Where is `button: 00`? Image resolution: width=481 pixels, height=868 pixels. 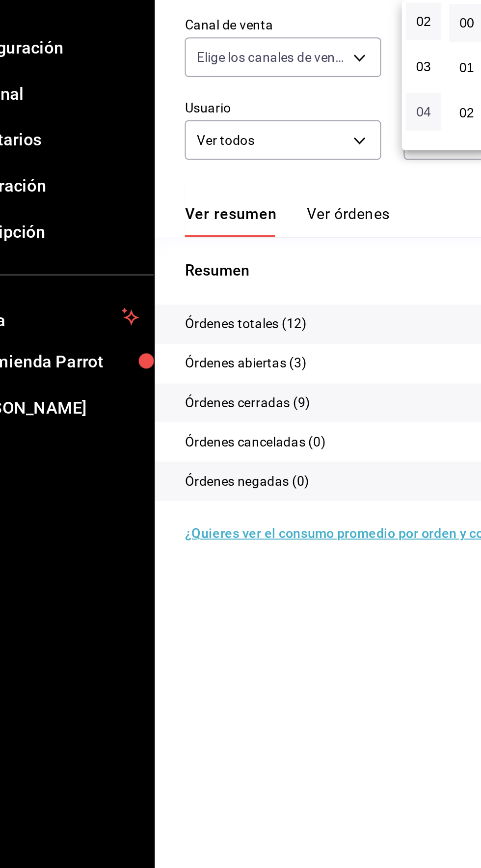 button: 00 is located at coordinates (290, 141).